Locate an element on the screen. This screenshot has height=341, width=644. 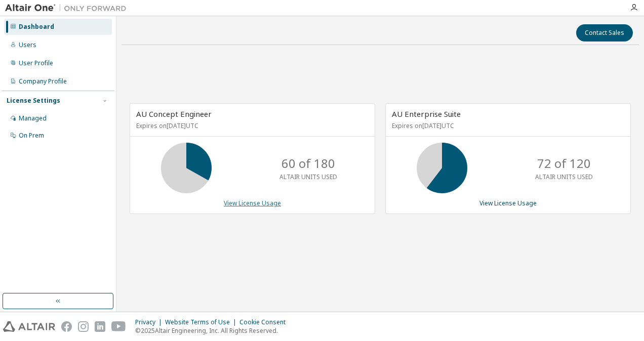
div: Privacy is located at coordinates (150, 322).